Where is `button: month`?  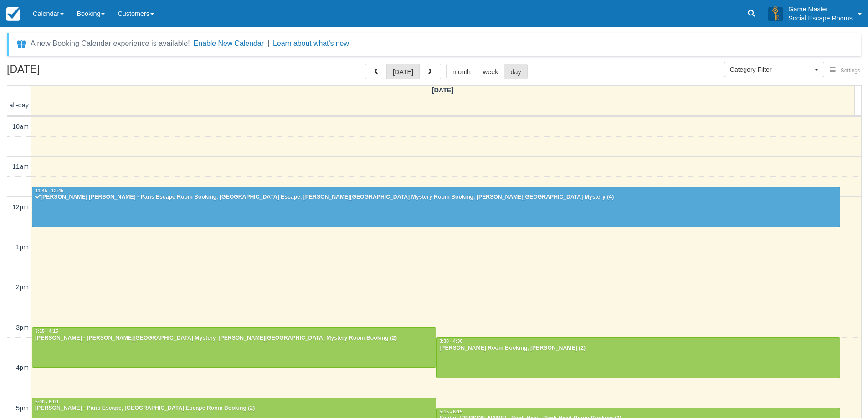 button: month is located at coordinates (462, 71).